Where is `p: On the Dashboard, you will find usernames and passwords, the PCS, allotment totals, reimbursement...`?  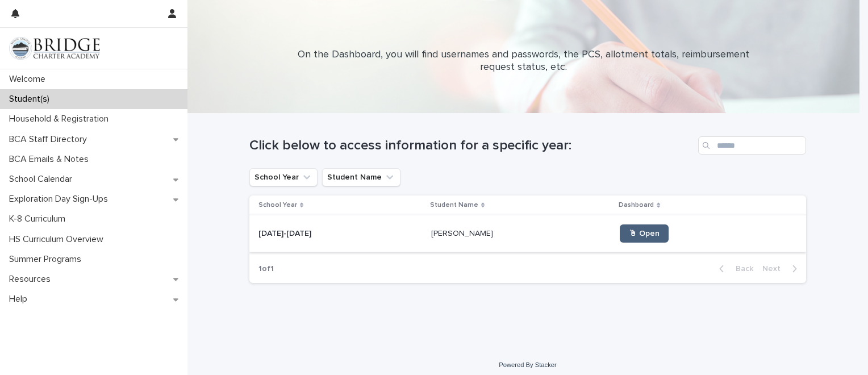
p: On the Dashboard, you will find usernames and passwords, the PCS, allotment totals, reimbursement... is located at coordinates (523, 61).